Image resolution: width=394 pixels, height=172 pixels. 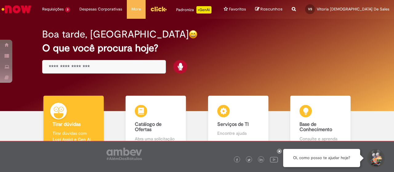 I want to click on b: Catálogo de Ofertas, so click(x=148, y=127).